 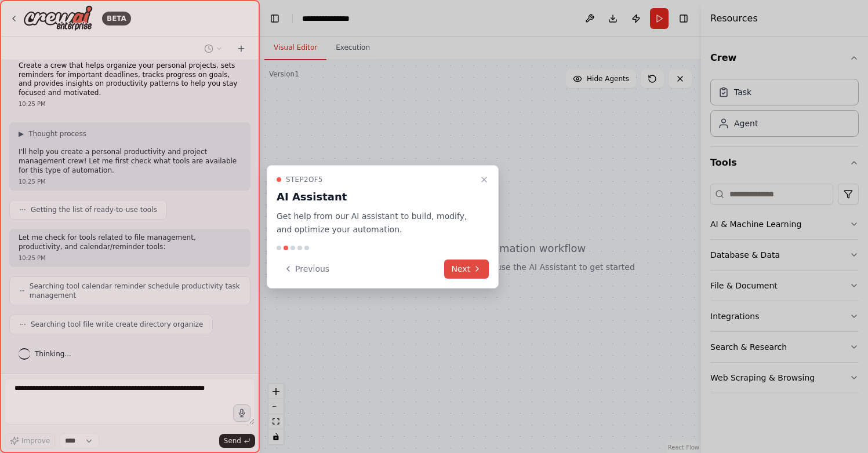 What do you see at coordinates (376, 223) in the screenshot?
I see `p: Get help from our AI assistant to build, modify, and optimize your automation.` at bounding box center [376, 223].